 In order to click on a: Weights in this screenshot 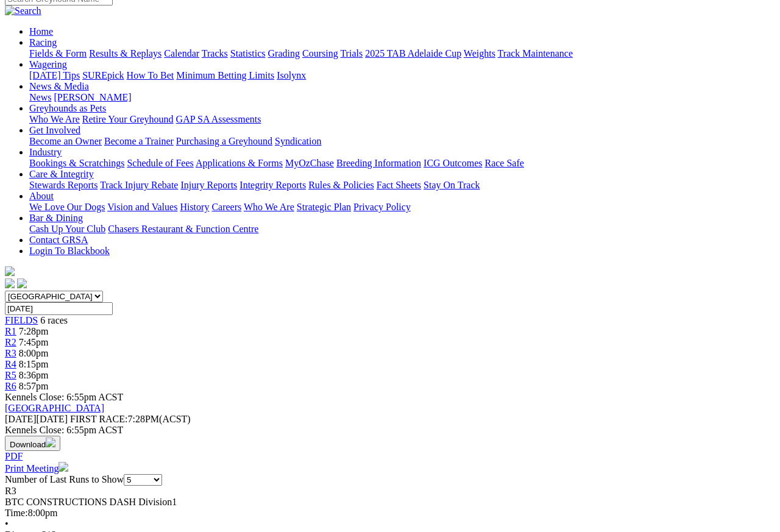, I will do `click(480, 53)`.